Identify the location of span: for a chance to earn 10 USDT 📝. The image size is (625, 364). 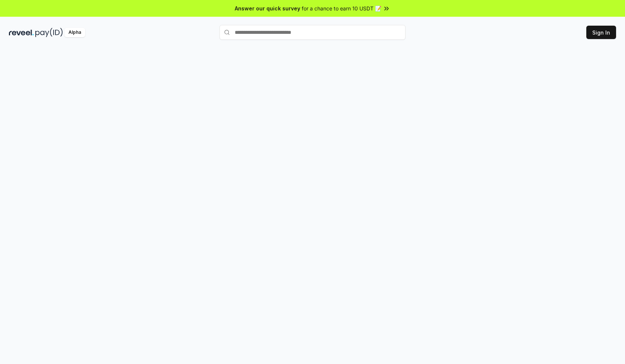
(341, 8).